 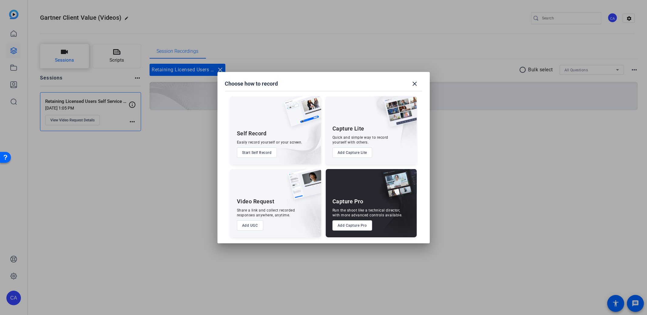 I want to click on div: Capture Pro, so click(x=348, y=201).